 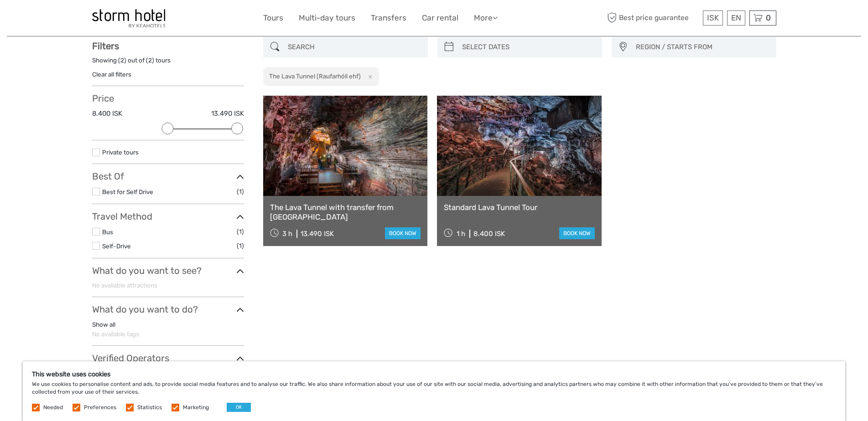 What do you see at coordinates (58, 19) in the screenshot?
I see `p: We're away right now. Please check back later!` at bounding box center [58, 19].